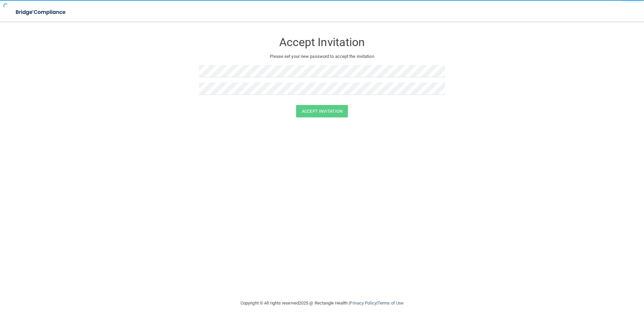 The width and height of the screenshot is (644, 321). What do you see at coordinates (322, 111) in the screenshot?
I see `button: Accept Invitation` at bounding box center [322, 111].